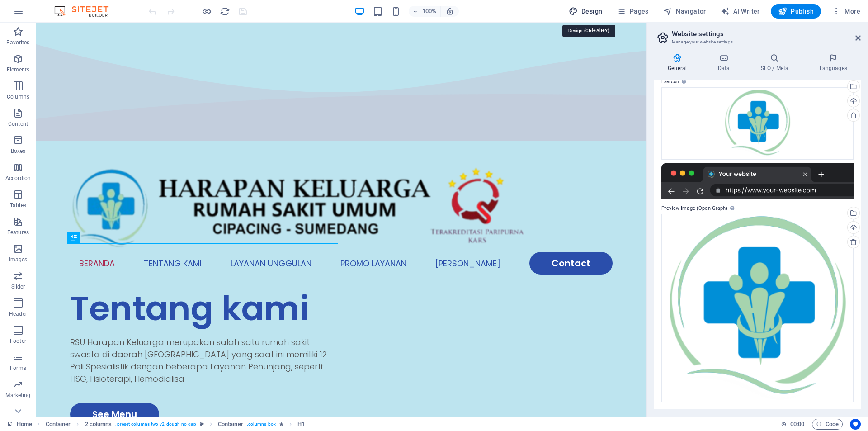 Image resolution: width=868 pixels, height=431 pixels. Describe the element at coordinates (797, 424) in the screenshot. I see `span: 00 00` at that location.